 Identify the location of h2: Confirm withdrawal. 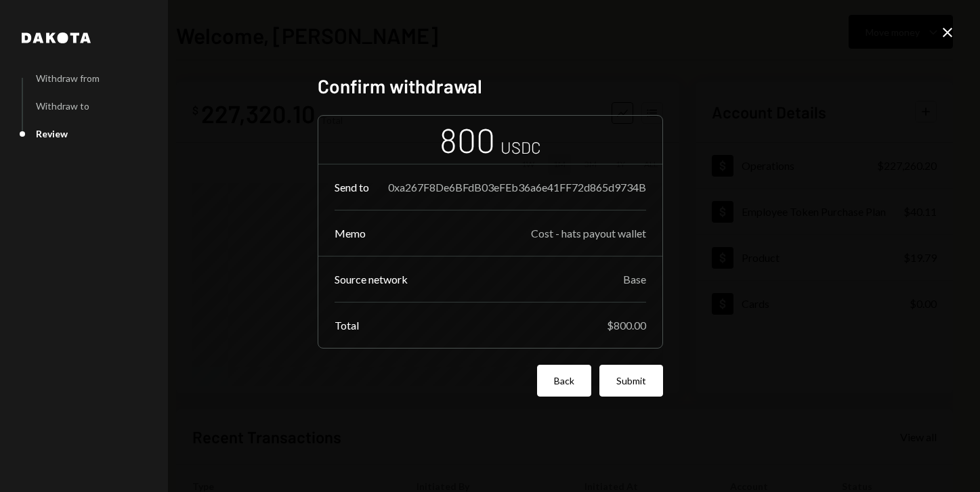
(490, 86).